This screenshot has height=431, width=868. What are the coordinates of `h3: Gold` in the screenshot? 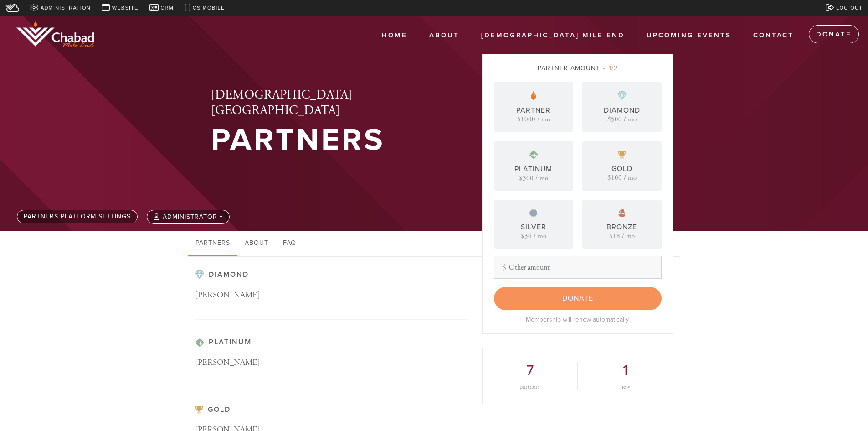 It's located at (331, 409).